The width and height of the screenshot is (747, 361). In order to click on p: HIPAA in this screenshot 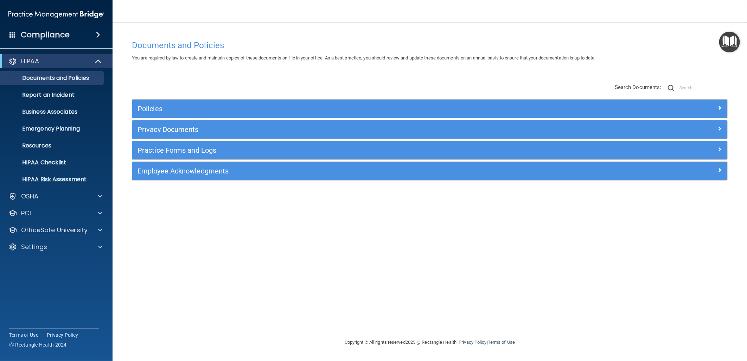, I will do `click(30, 61)`.